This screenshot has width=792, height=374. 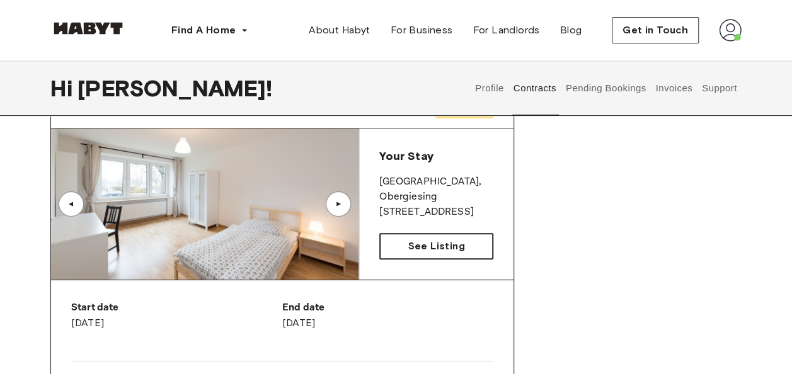 What do you see at coordinates (339, 30) in the screenshot?
I see `a: About Habyt` at bounding box center [339, 30].